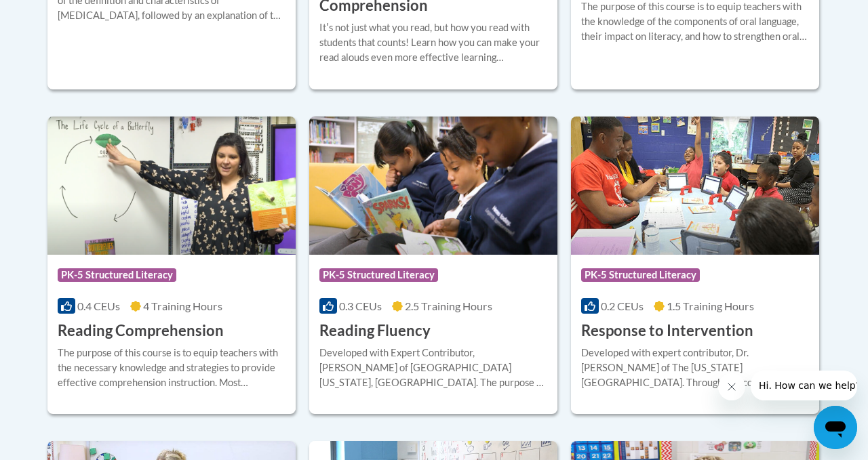  What do you see at coordinates (375, 331) in the screenshot?
I see `h3: Reading Fluency` at bounding box center [375, 331].